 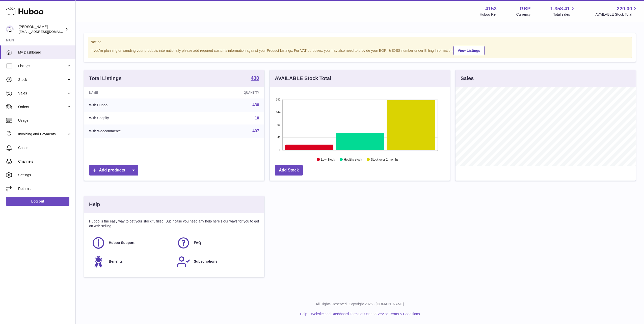 I want to click on span: Orders, so click(x=42, y=107).